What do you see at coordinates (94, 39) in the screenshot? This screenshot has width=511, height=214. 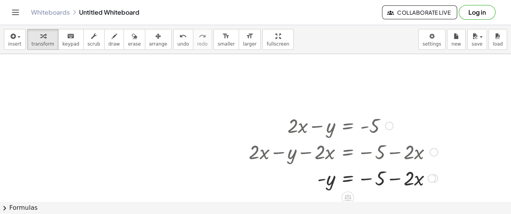 I see `button: scrub` at bounding box center [94, 39].